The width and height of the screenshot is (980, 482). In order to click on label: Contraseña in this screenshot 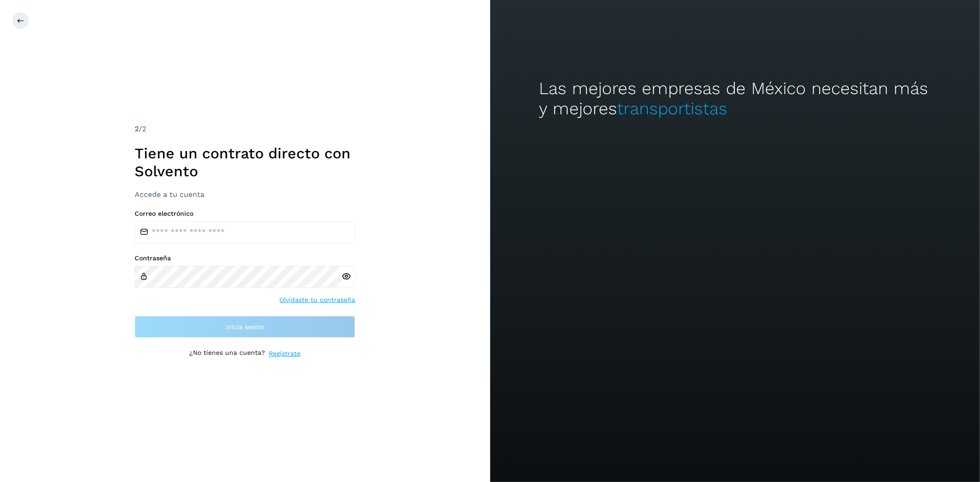, I will do `click(245, 258)`.